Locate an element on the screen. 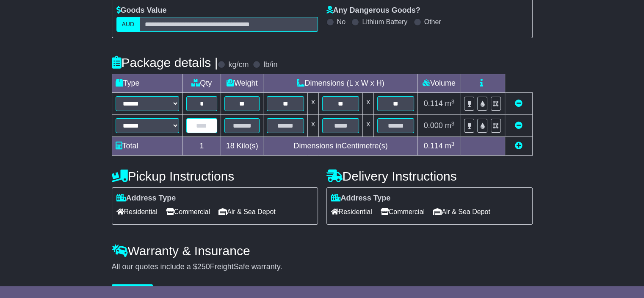 The width and height of the screenshot is (644, 298). h4: Package details | is located at coordinates (164, 63).